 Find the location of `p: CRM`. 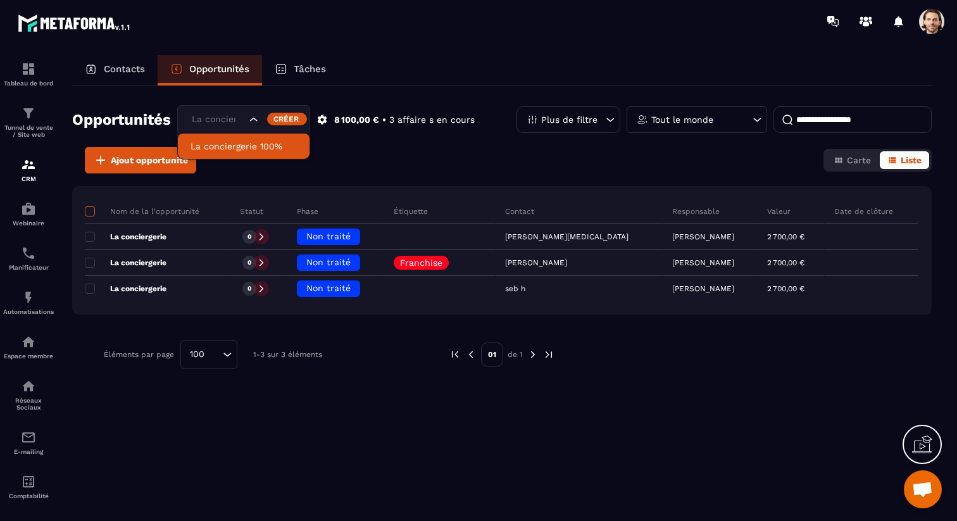

p: CRM is located at coordinates (28, 178).